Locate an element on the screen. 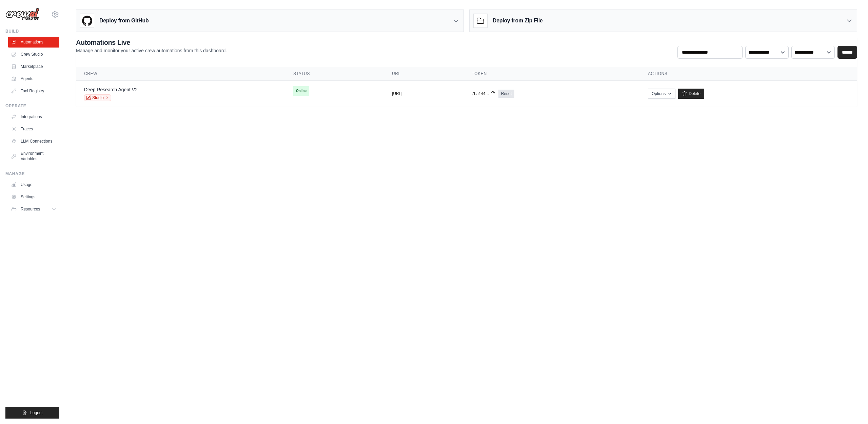 The image size is (868, 424). h3: Deploy from Zip File is located at coordinates (517, 21).